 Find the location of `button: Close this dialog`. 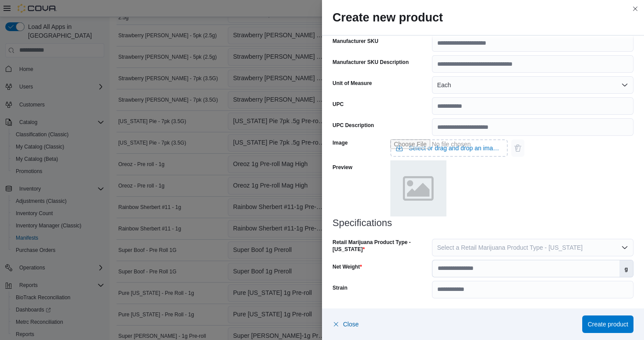

button: Close this dialog is located at coordinates (636, 9).